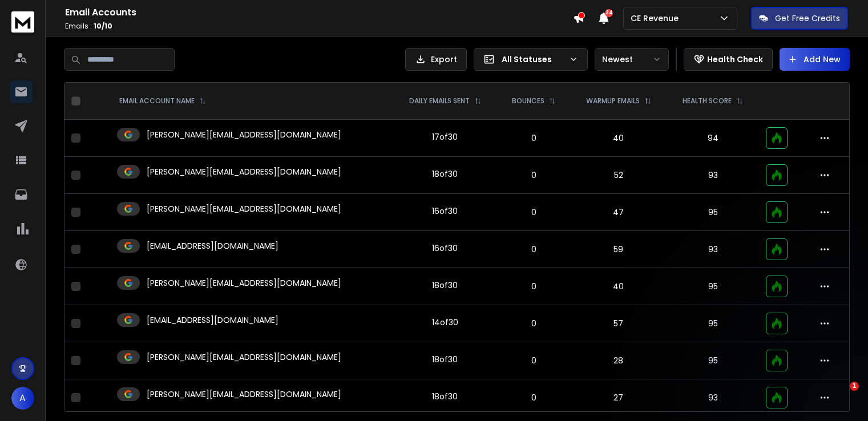  What do you see at coordinates (814, 59) in the screenshot?
I see `button: Add New` at bounding box center [814, 59].